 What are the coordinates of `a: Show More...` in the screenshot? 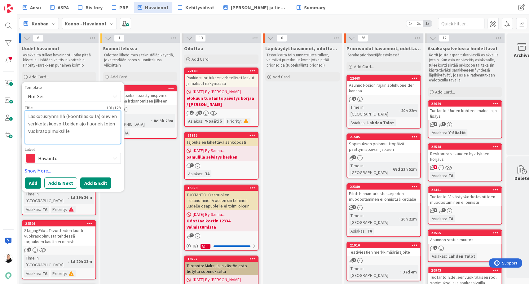 It's located at (73, 171).